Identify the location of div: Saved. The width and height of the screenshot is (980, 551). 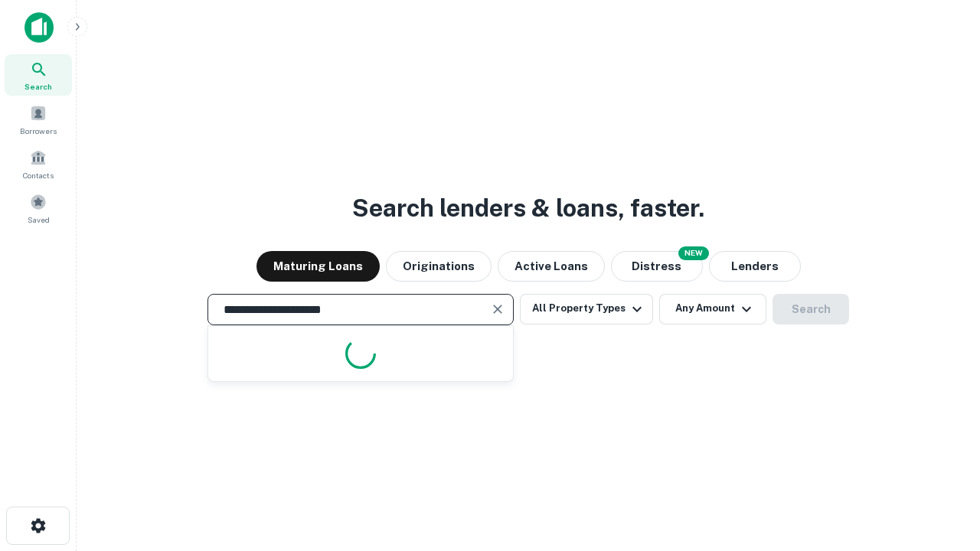
(38, 208).